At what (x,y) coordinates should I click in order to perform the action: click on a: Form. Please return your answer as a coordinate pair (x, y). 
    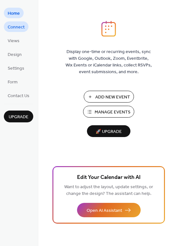
    Looking at the image, I should click on (12, 82).